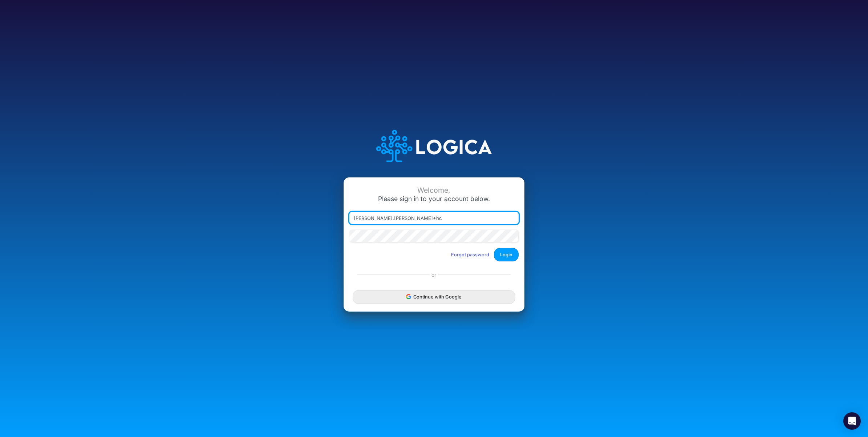 The image size is (868, 437). Describe the element at coordinates (434, 297) in the screenshot. I see `button: Continue with Google` at that location.